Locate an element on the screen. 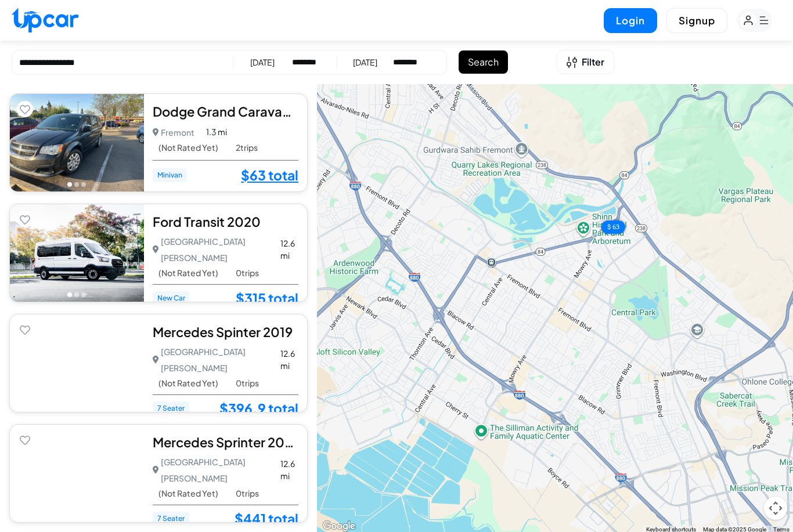 The width and height of the screenshot is (793, 532). span: 1.3 mi is located at coordinates (216, 132).